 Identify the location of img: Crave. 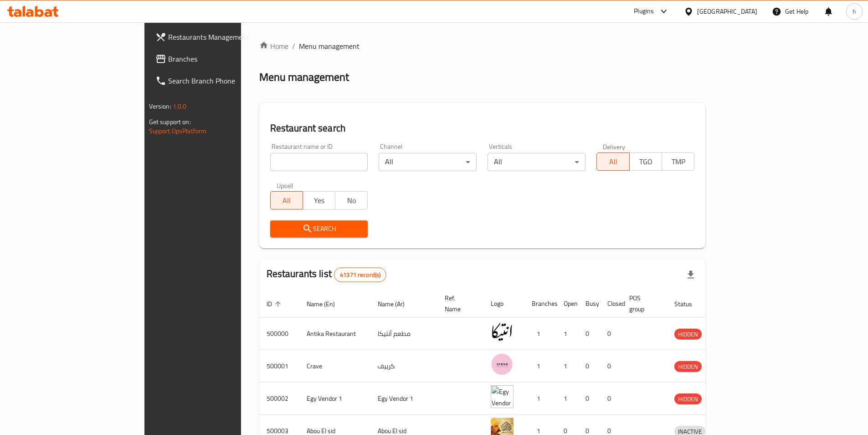
(502, 364).